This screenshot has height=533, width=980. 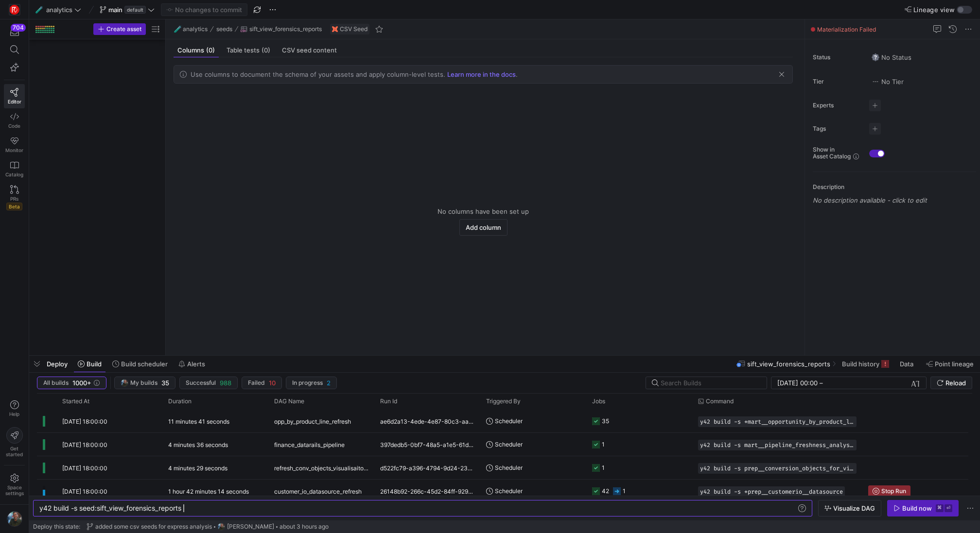 I want to click on span: No columns have been set up, so click(x=483, y=212).